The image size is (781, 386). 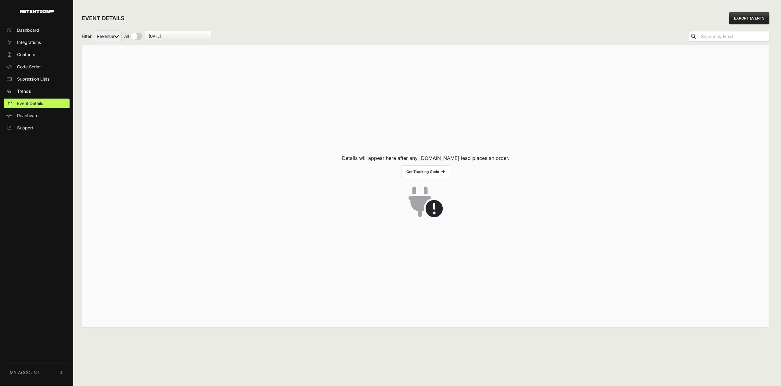 I want to click on a: Reactivate, so click(x=37, y=116).